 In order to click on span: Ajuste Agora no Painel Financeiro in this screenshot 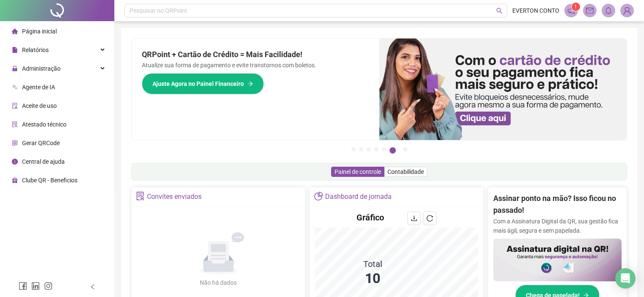, I will do `click(198, 84)`.